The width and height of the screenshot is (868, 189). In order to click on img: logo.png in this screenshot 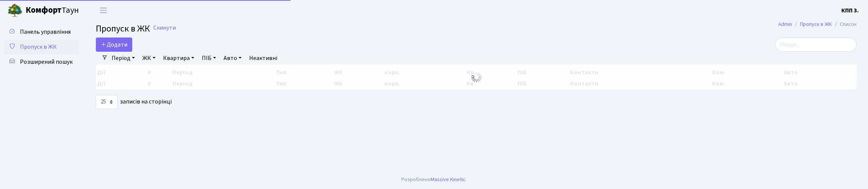, I will do `click(15, 10)`.